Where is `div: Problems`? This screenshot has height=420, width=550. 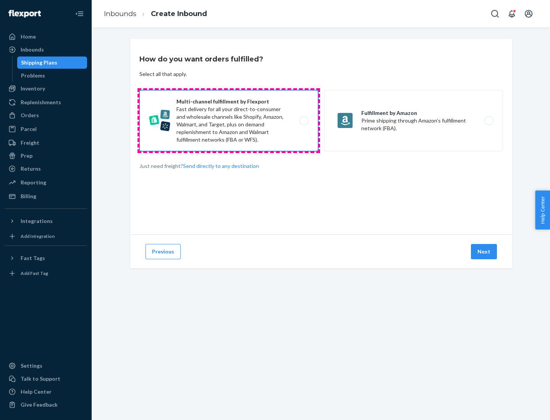
div: Problems is located at coordinates (33, 76).